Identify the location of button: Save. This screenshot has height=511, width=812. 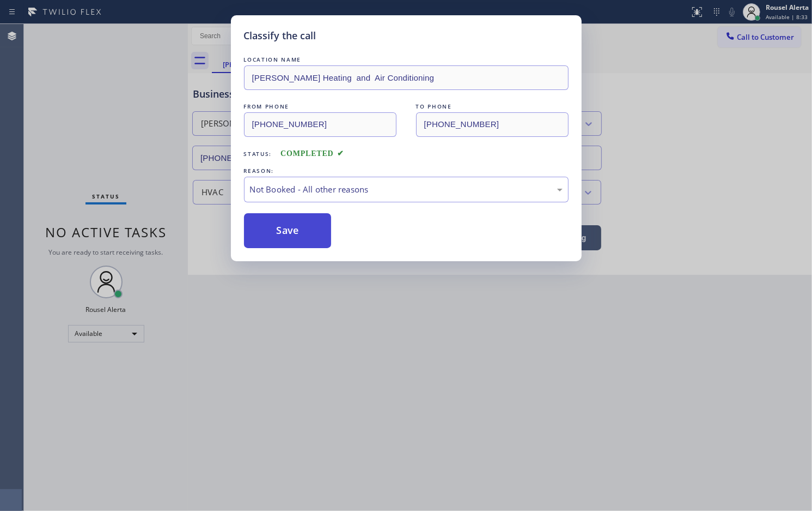
(287, 230).